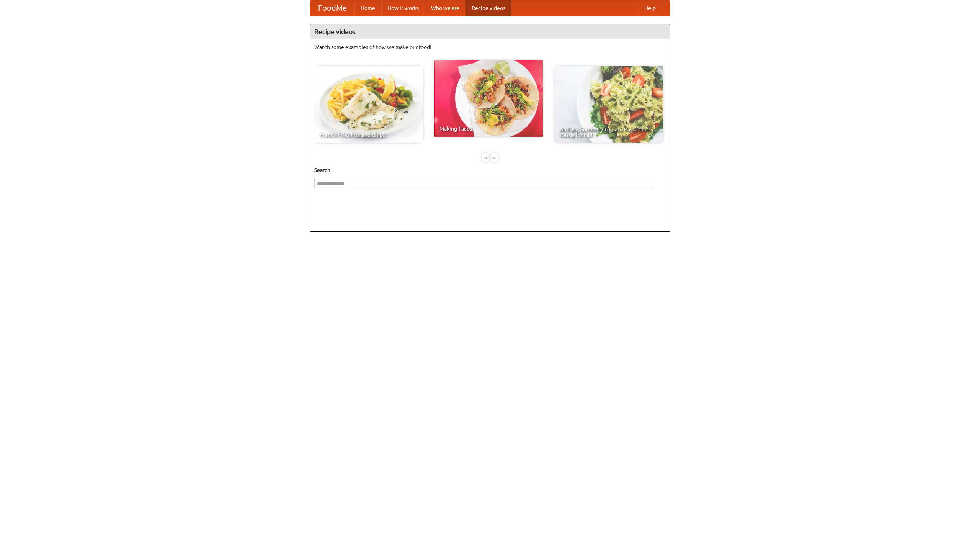  What do you see at coordinates (369, 135) in the screenshot?
I see `span: French Fries Fish and Chips` at bounding box center [369, 135].